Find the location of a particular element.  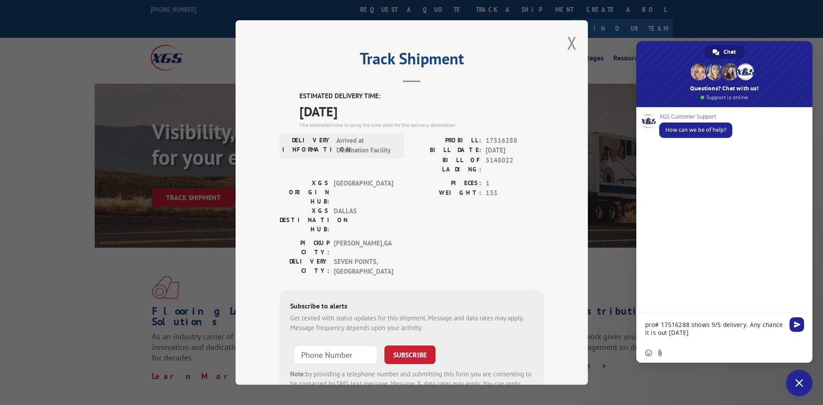

label: PIECES: is located at coordinates (446, 183).